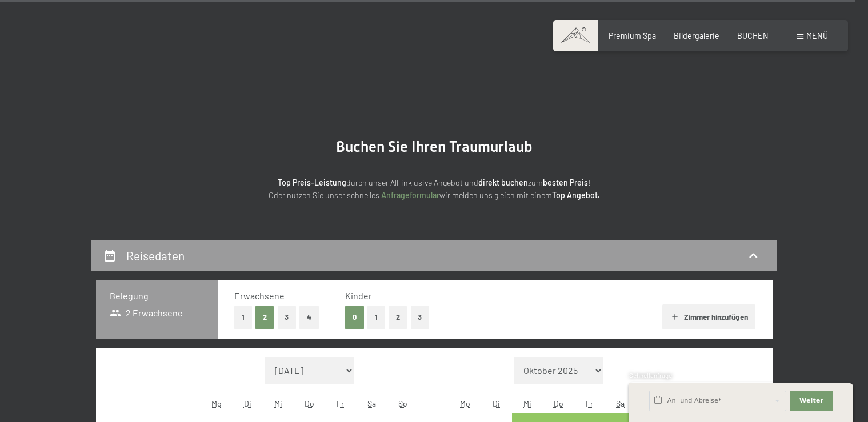 The width and height of the screenshot is (868, 422). I want to click on strong: Top Preis-Leistung, so click(312, 182).